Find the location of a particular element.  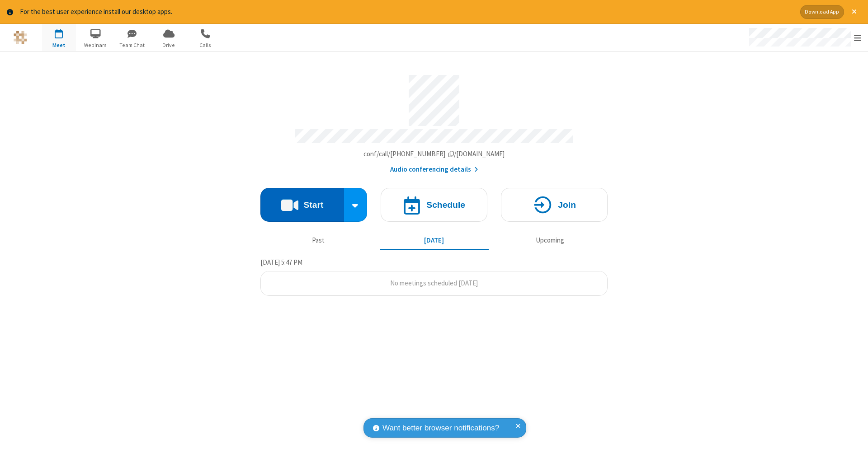

button: Upcoming is located at coordinates (550, 241).